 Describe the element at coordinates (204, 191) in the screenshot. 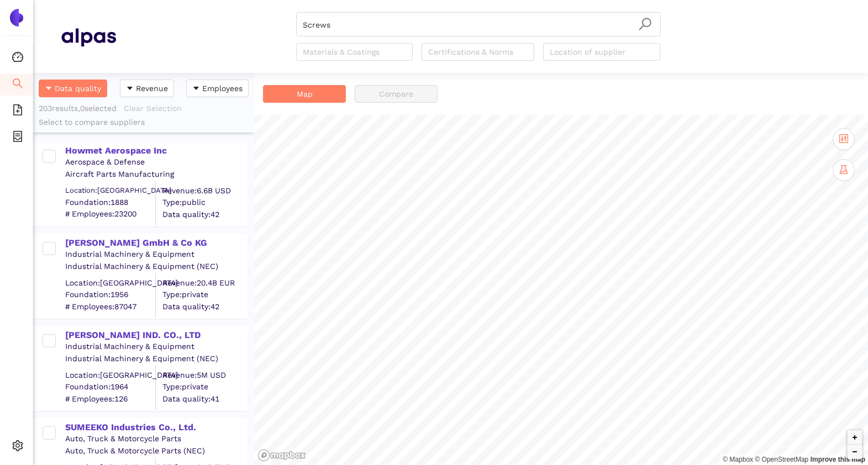

I see `div: Revenue: 6.6B USD` at that location.